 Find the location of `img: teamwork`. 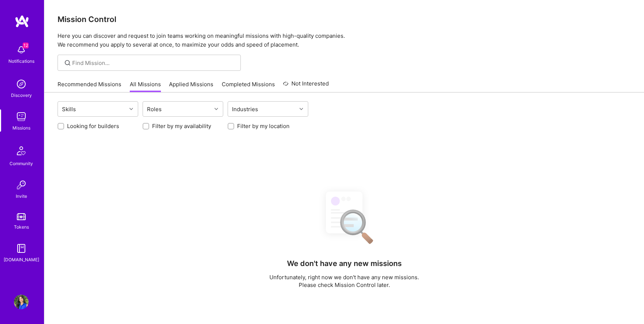

img: teamwork is located at coordinates (21, 117).